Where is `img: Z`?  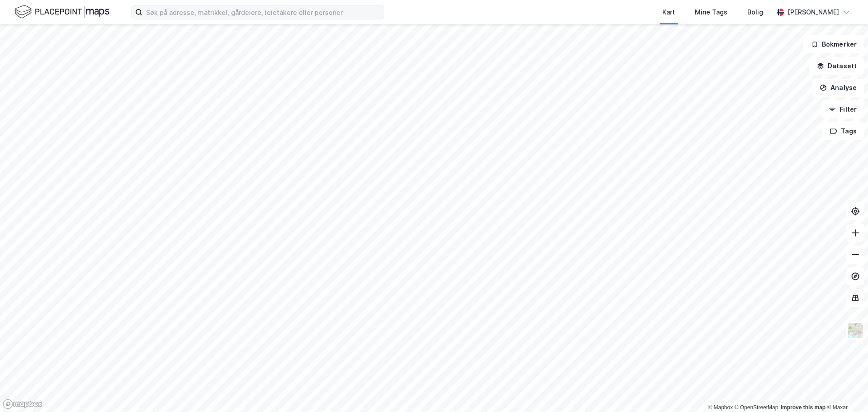
img: Z is located at coordinates (855, 330).